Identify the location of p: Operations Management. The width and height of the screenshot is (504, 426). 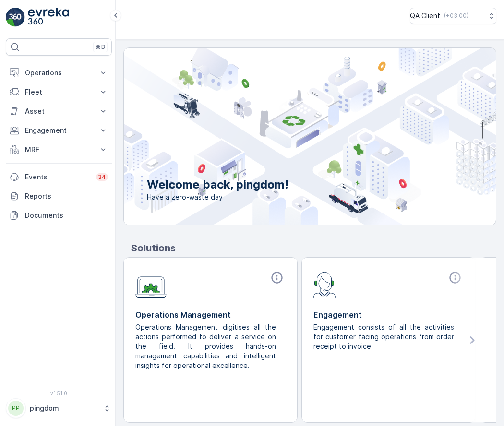
(210, 315).